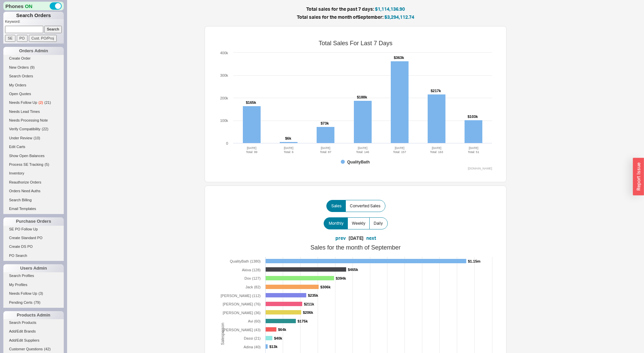 This screenshot has height=353, width=644. What do you see at coordinates (19, 67) in the screenshot?
I see `span: New Orders` at bounding box center [19, 67].